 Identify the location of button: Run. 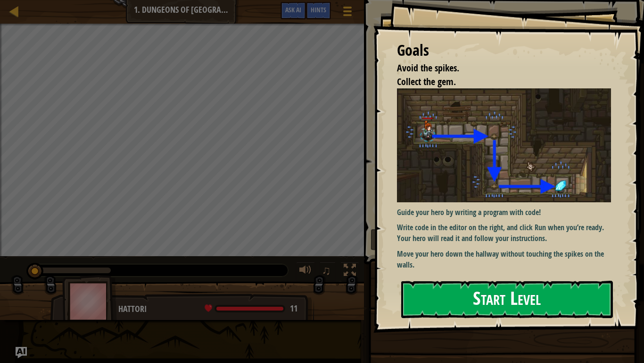
(501, 240).